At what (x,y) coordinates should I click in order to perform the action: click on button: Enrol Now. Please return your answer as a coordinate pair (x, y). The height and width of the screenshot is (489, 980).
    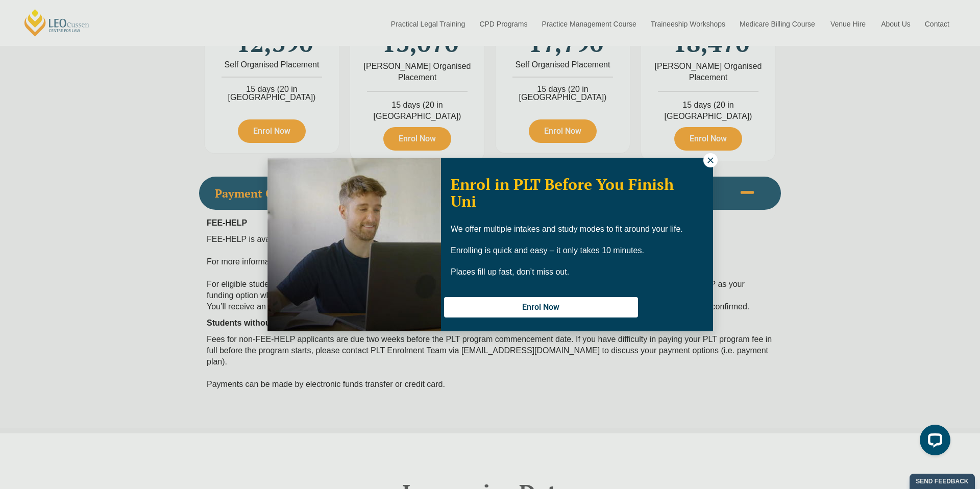
    Looking at the image, I should click on (541, 308).